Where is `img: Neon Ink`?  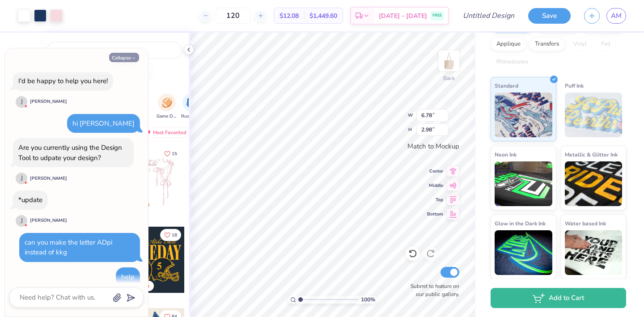
img: Neon Ink is located at coordinates (523, 184).